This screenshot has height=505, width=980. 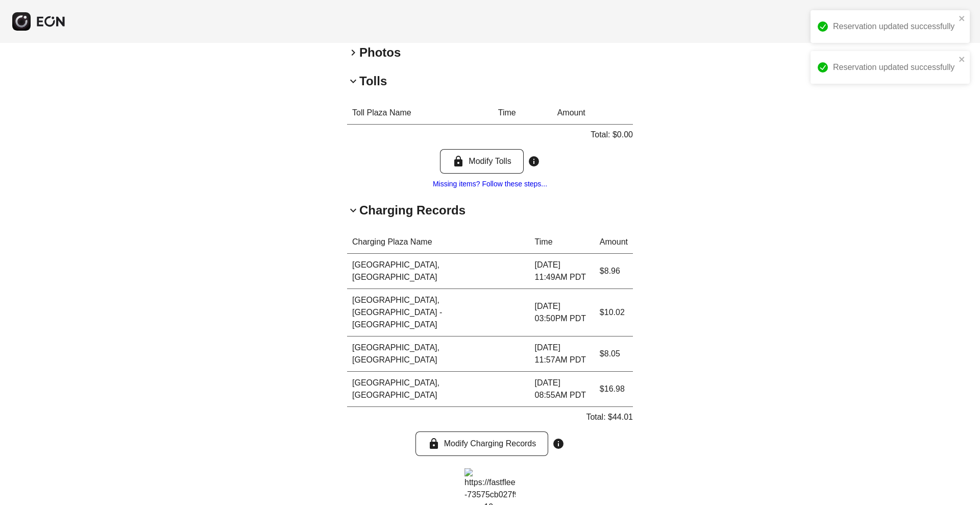 What do you see at coordinates (490, 184) in the screenshot?
I see `a: Missing items? Follow these steps...` at bounding box center [490, 184].